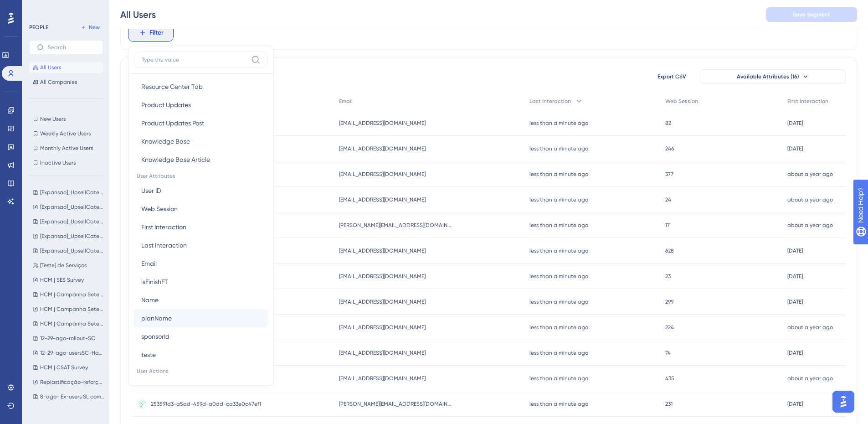 The image size is (868, 424). What do you see at coordinates (201, 227) in the screenshot?
I see `button: First Interaction` at bounding box center [201, 227].